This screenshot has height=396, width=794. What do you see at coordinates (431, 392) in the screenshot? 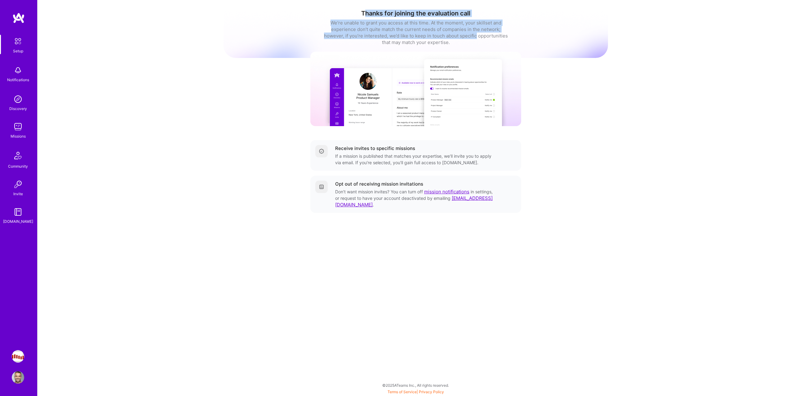
I see `a: Privacy Policy` at bounding box center [431, 392].